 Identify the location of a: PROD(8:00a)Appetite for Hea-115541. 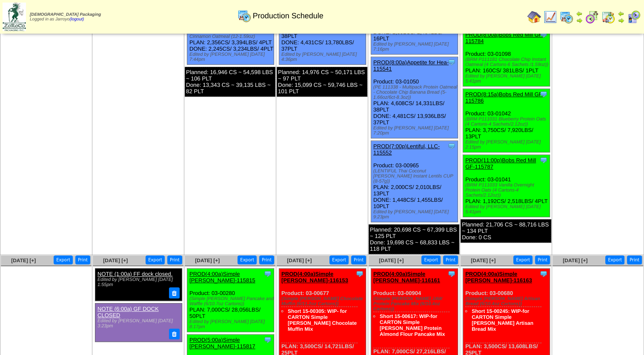
(411, 66).